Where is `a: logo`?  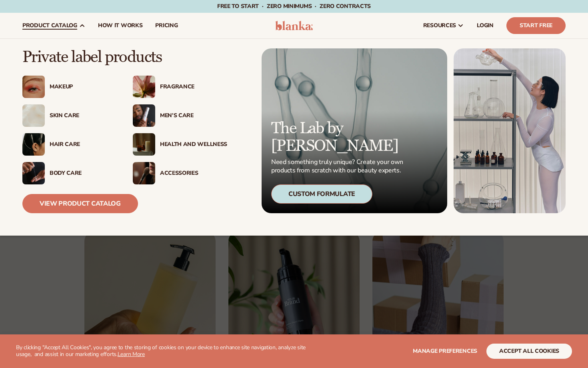 a: logo is located at coordinates (294, 26).